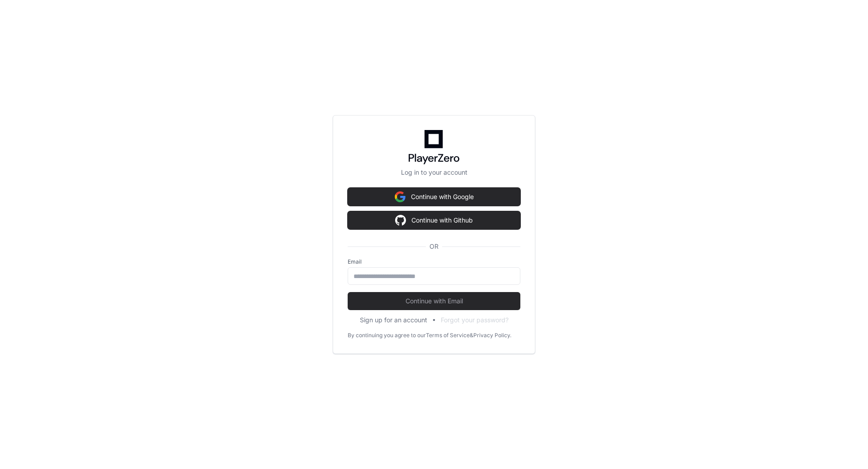 Image resolution: width=868 pixels, height=469 pixels. I want to click on a: Terms of Service, so click(447, 336).